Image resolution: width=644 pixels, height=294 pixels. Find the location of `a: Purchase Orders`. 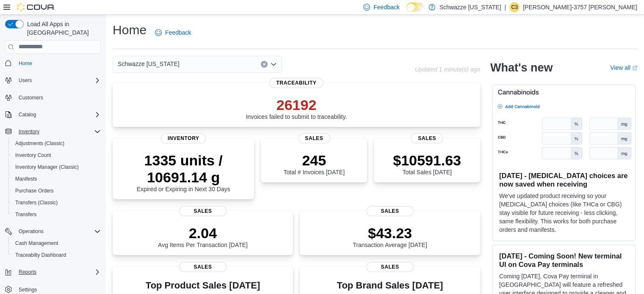

a: Purchase Orders is located at coordinates (34, 191).